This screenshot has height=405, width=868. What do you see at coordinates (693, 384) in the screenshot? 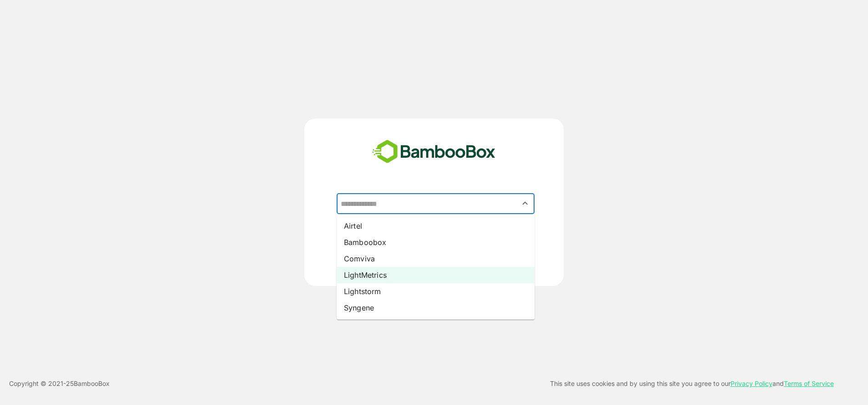
I see `p: This site uses cookies and by using this site you agree to our and` at bounding box center [693, 384].